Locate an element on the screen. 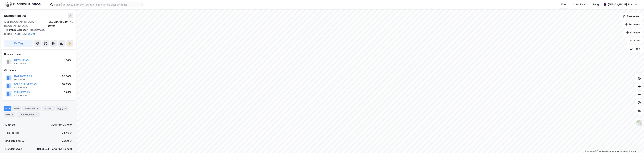 The image size is (644, 153). input: Søk på adresse, matrikkel, gårdeiere, leietakere eller personer is located at coordinates (98, 5).